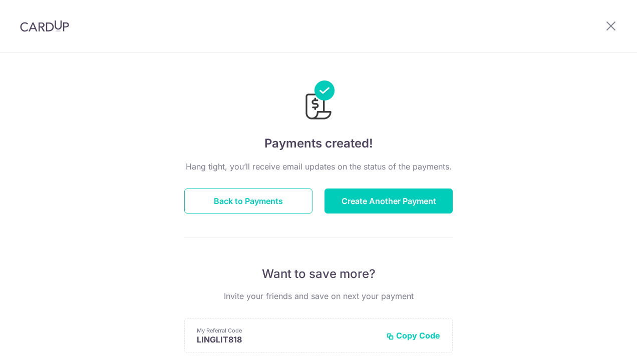  Describe the element at coordinates (319, 274) in the screenshot. I see `p: Want to save more?` at that location.